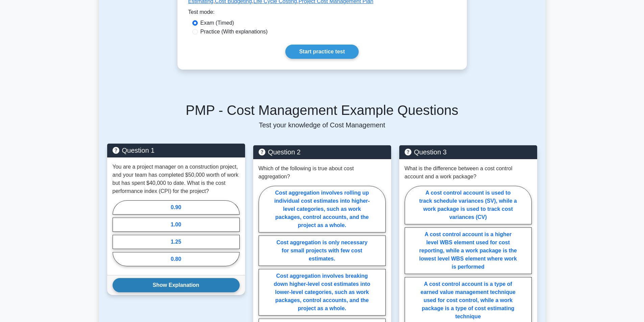  I want to click on label: 0.90, so click(176, 208).